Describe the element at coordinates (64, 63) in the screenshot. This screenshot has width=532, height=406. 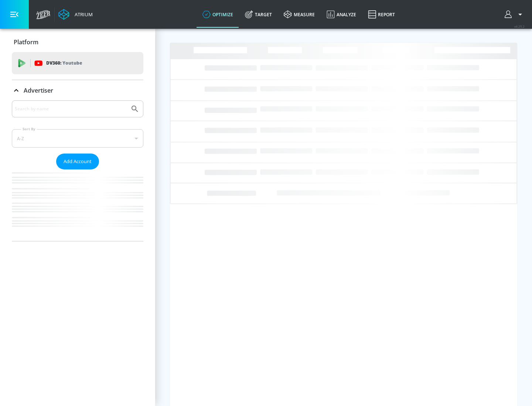
I see `p: DV360:` at that location.